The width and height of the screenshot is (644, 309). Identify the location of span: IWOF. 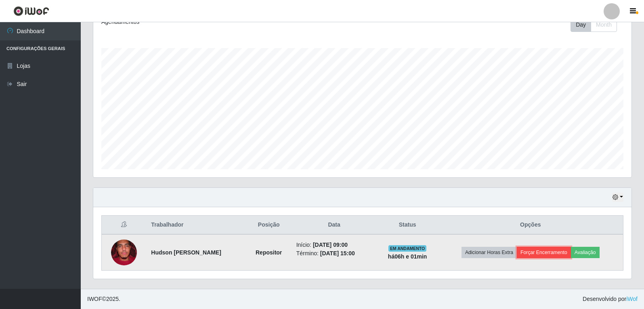
(94, 299).